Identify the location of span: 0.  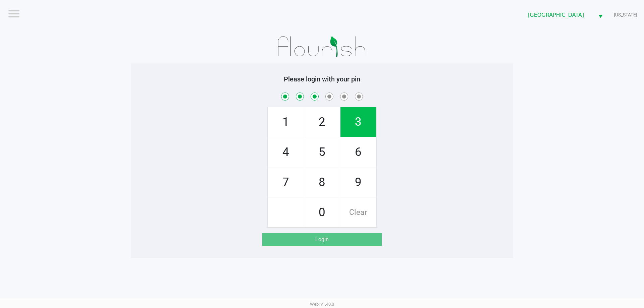
(322, 212).